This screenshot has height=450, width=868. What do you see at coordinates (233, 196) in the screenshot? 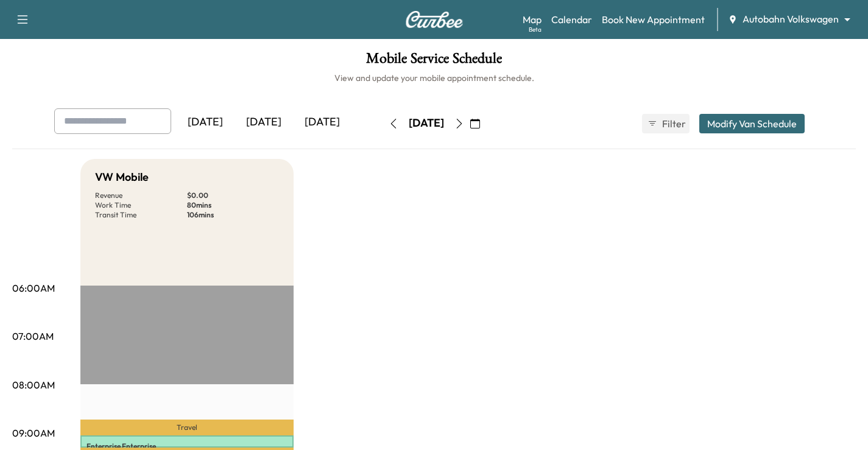
I see `p: $ 0.00` at bounding box center [233, 196].